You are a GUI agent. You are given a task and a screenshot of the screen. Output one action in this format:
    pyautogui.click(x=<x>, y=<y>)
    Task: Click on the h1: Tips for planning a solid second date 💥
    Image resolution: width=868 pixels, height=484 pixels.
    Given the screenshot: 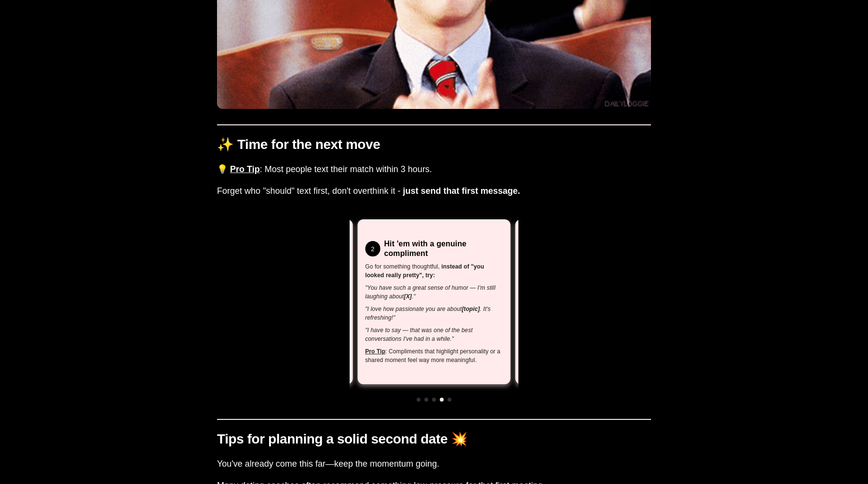 What is the action you would take?
    pyautogui.click(x=434, y=439)
    